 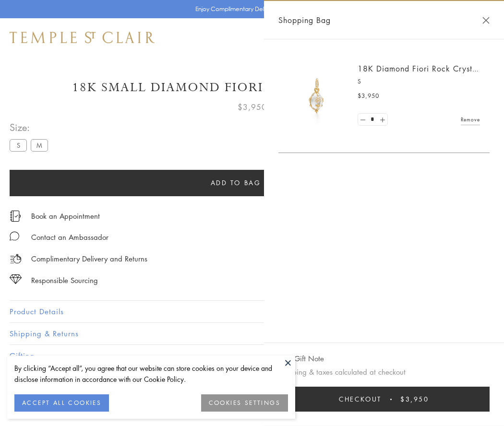 What do you see at coordinates (317, 96) in the screenshot?
I see `img: P51889-E11FIORI` at bounding box center [317, 96].